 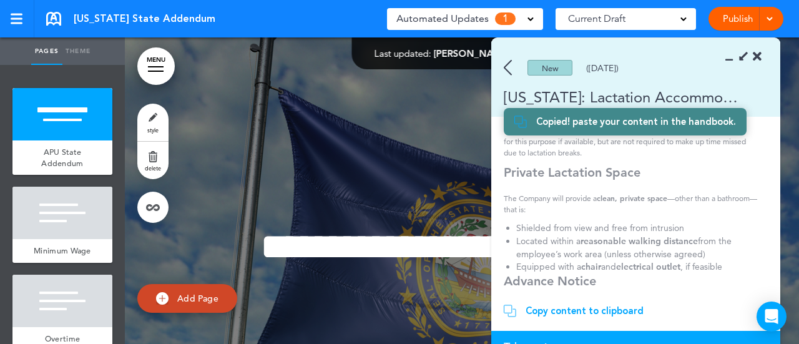 I want to click on strong: Private Lactation Space, so click(x=572, y=172).